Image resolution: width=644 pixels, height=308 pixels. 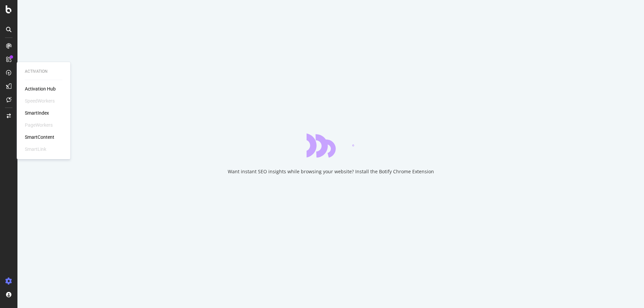 I want to click on a: SpeedWorkers, so click(x=40, y=101).